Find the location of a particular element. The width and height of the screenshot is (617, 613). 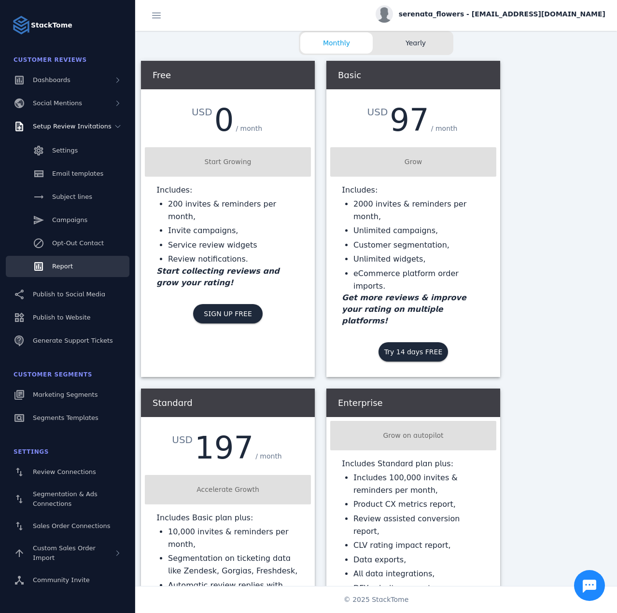

span: Enterprise is located at coordinates (360, 403).